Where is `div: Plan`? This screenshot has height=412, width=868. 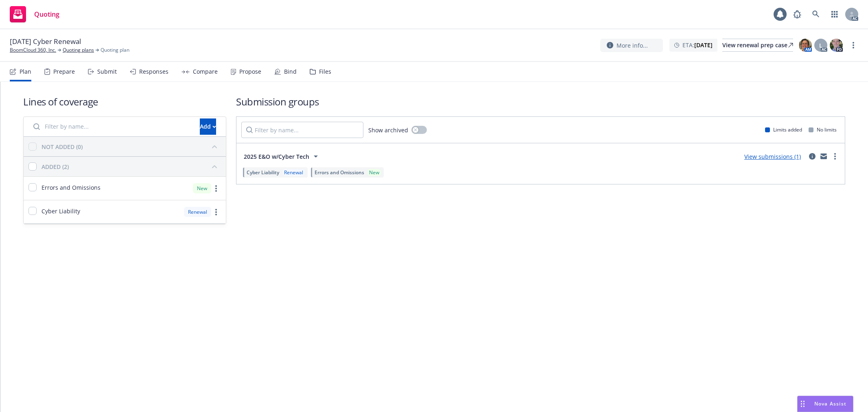
div: Plan is located at coordinates (25, 72).